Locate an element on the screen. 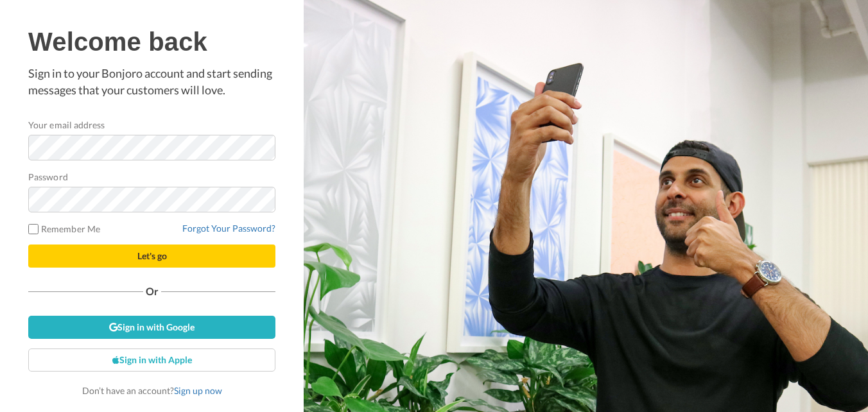 This screenshot has width=868, height=412. label: Your email address is located at coordinates (66, 125).